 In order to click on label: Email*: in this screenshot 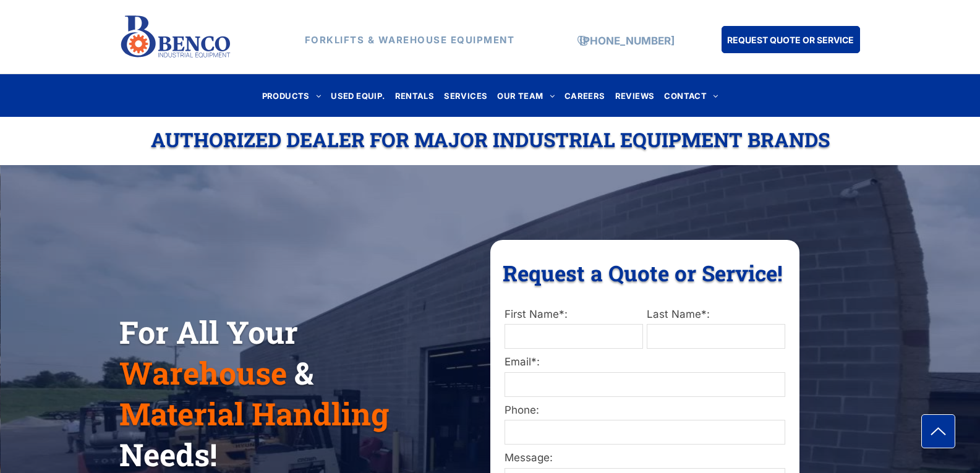, I will do `click(645, 363)`.